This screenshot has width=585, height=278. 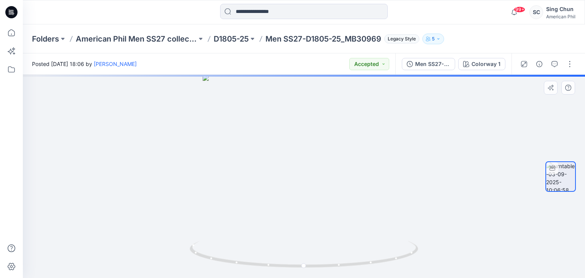 What do you see at coordinates (323, 39) in the screenshot?
I see `p: Men SS27-D1805-25_MB30969` at bounding box center [323, 39].